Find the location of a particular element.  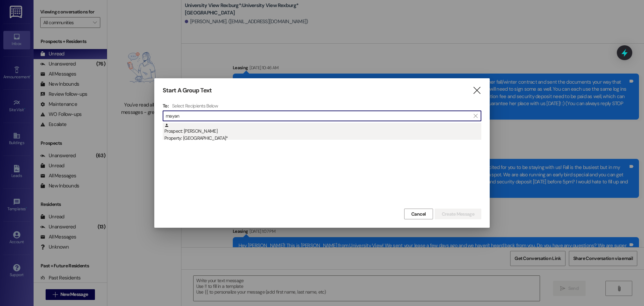

button: Create Message is located at coordinates (458, 214).